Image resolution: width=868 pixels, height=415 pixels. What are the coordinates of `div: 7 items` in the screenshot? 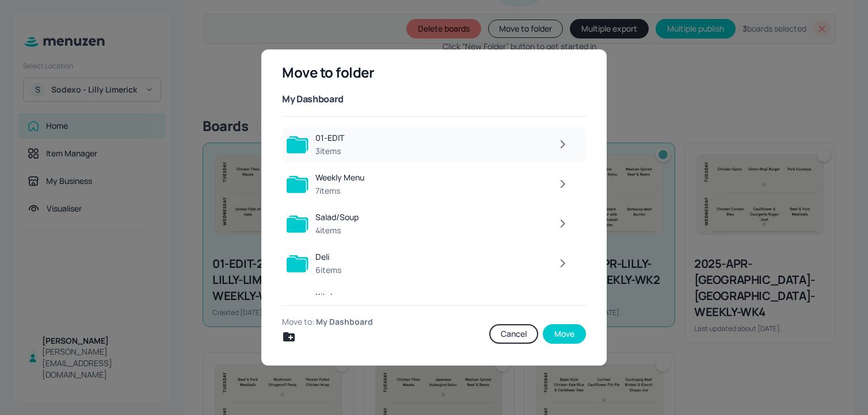 It's located at (340, 191).